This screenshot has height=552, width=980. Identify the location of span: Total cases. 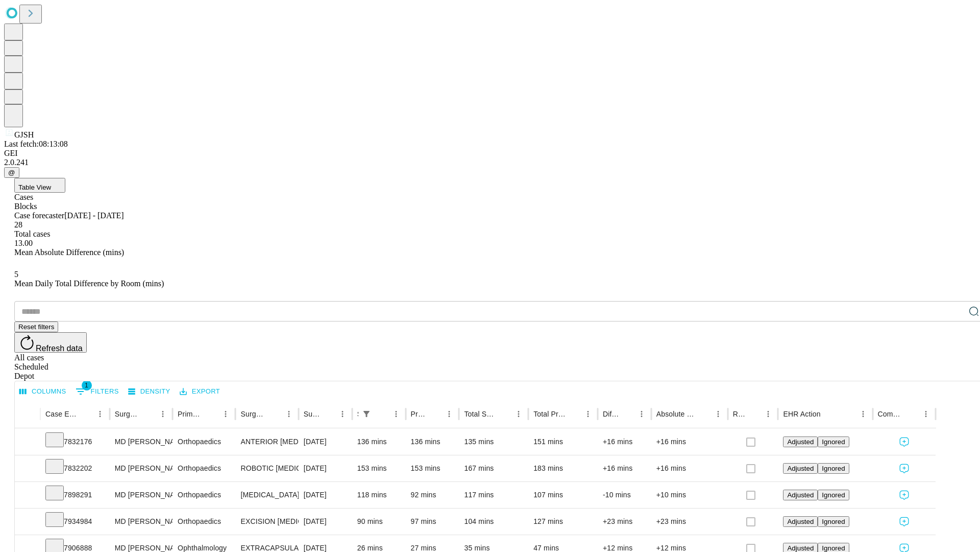
(32, 234).